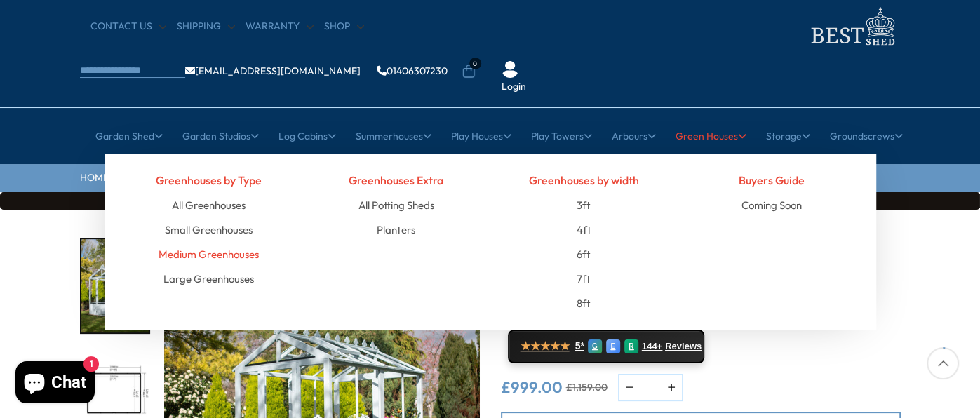  I want to click on a: Storage, so click(787, 136).